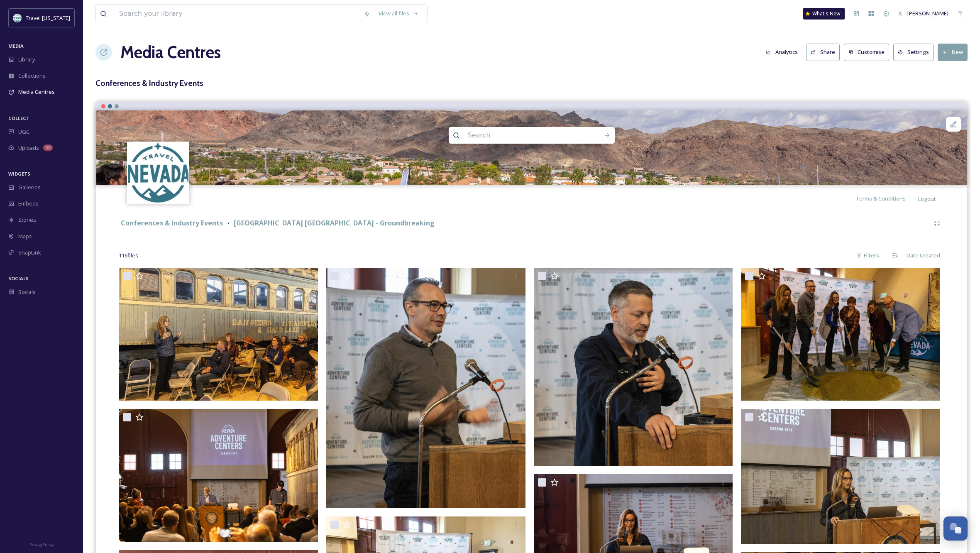  I want to click on button: Open Chat, so click(955, 528).